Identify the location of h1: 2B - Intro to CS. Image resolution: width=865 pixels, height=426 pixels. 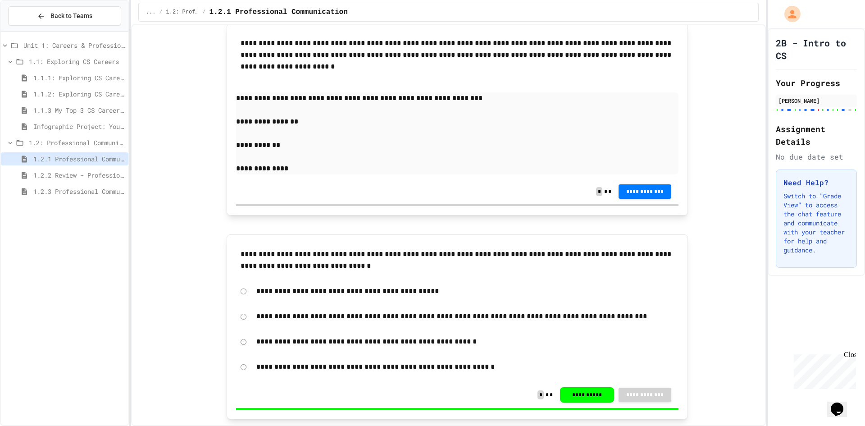
(816, 49).